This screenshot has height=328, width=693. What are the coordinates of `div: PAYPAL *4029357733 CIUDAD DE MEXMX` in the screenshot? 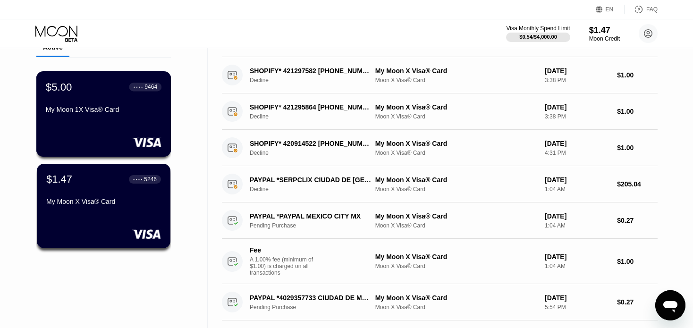 It's located at (311, 298).